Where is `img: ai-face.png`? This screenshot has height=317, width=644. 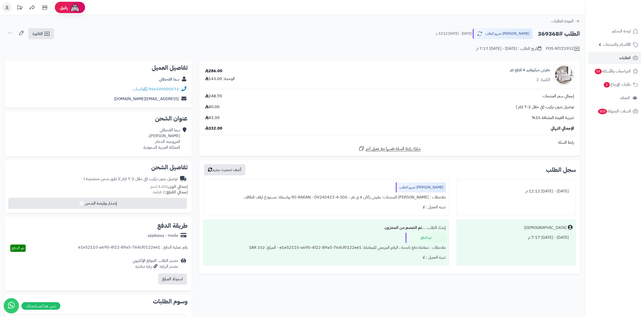
img: ai-face.png is located at coordinates (75, 7).